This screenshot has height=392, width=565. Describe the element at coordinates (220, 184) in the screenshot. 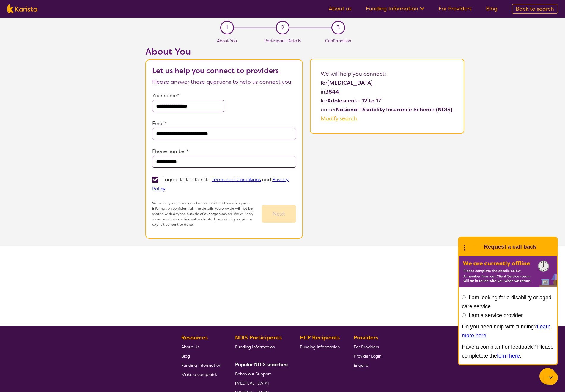

I see `p: I agree to the Karista and` at that location.